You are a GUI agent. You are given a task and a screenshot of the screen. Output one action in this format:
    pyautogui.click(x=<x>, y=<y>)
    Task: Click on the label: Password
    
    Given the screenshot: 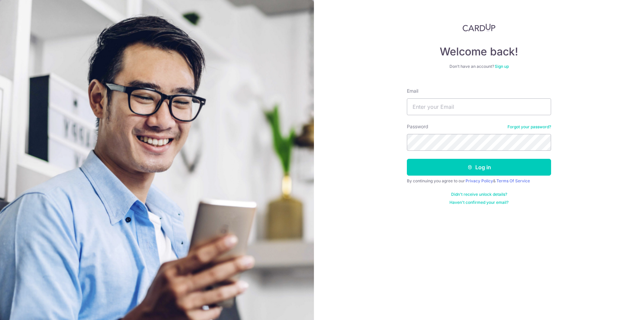 What is the action you would take?
    pyautogui.click(x=417, y=126)
    